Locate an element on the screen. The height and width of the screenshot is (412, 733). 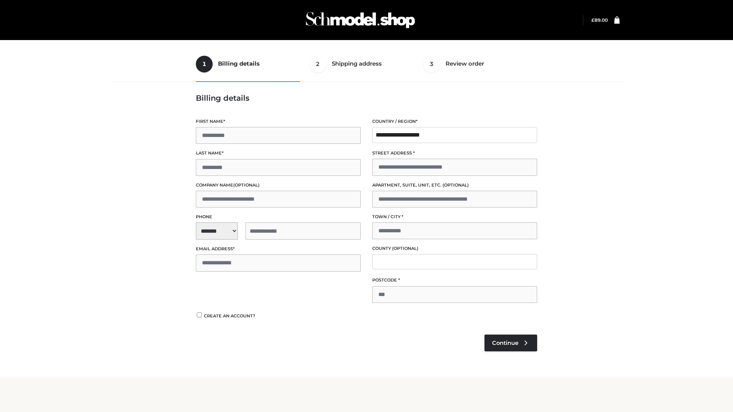
label: Postcode is located at coordinates (455, 280).